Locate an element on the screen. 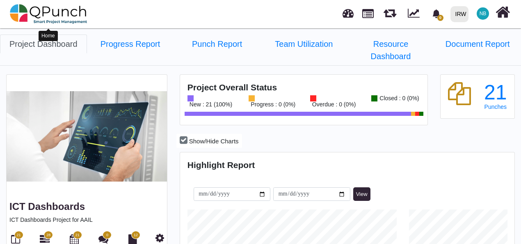 This screenshot has height=244, width=521. span: NB is located at coordinates (482, 14).